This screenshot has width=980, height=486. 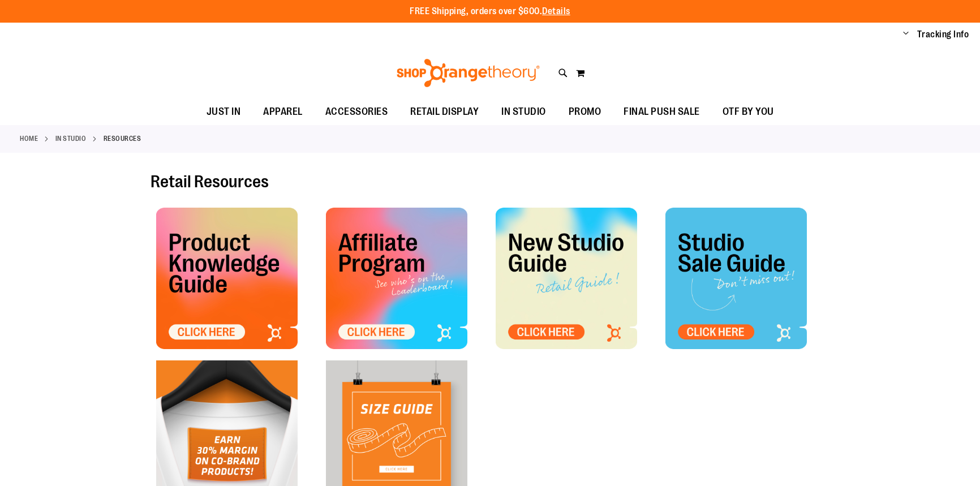 I want to click on span: PROMO, so click(x=585, y=111).